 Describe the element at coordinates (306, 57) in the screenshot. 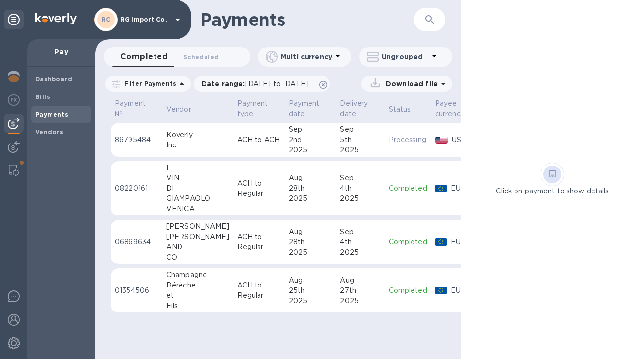

I see `p: Multi currency` at that location.